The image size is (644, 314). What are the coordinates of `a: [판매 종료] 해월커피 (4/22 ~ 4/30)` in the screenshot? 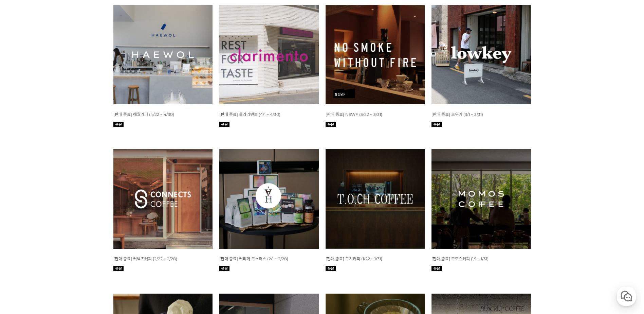 It's located at (143, 114).